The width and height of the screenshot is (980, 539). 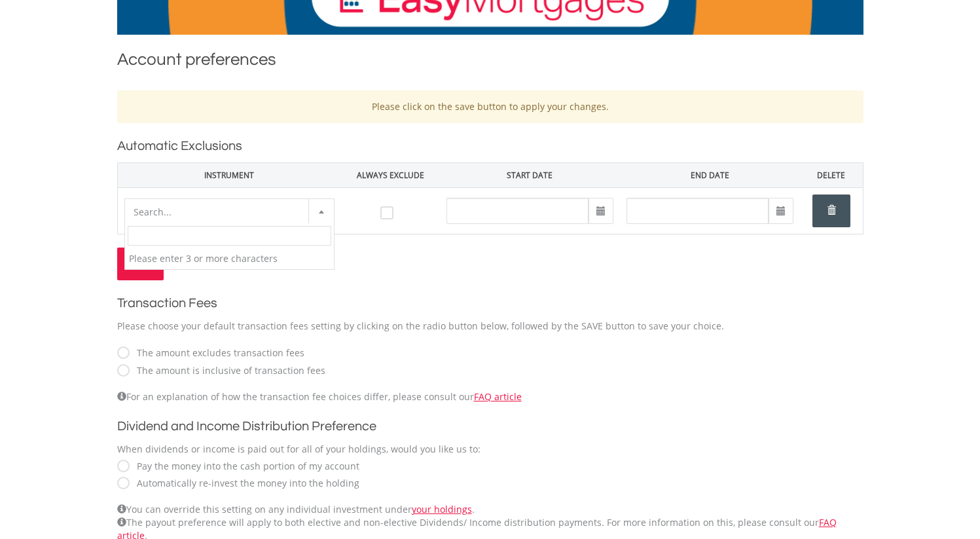 I want to click on a: your holdings, so click(x=442, y=509).